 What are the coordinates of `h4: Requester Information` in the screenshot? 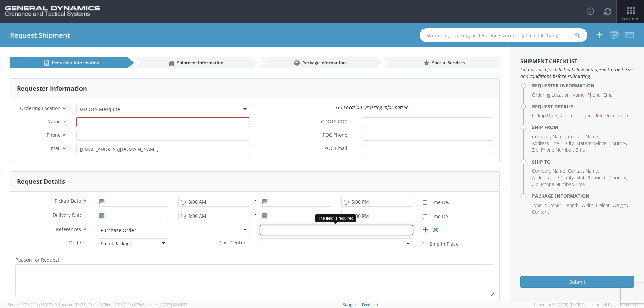 It's located at (583, 86).